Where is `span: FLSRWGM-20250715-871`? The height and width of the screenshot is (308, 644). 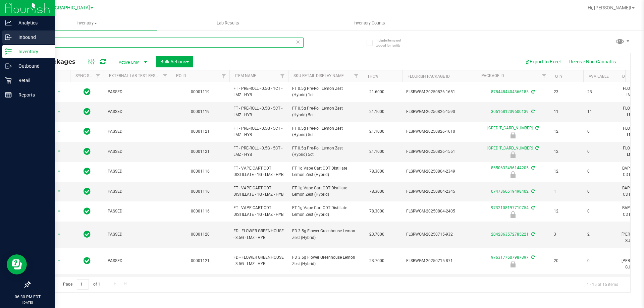 span: FLSRWGM-20250715-871 is located at coordinates (439, 261).